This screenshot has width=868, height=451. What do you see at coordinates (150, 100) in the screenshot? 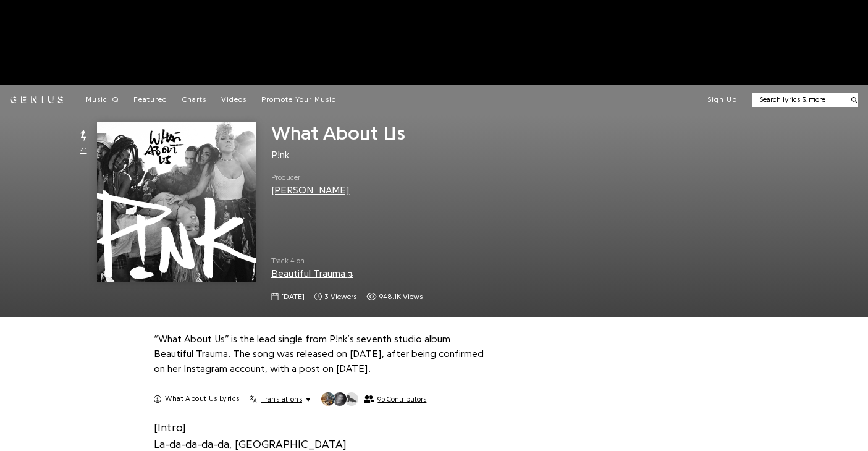
I see `a: Featured` at bounding box center [150, 100].